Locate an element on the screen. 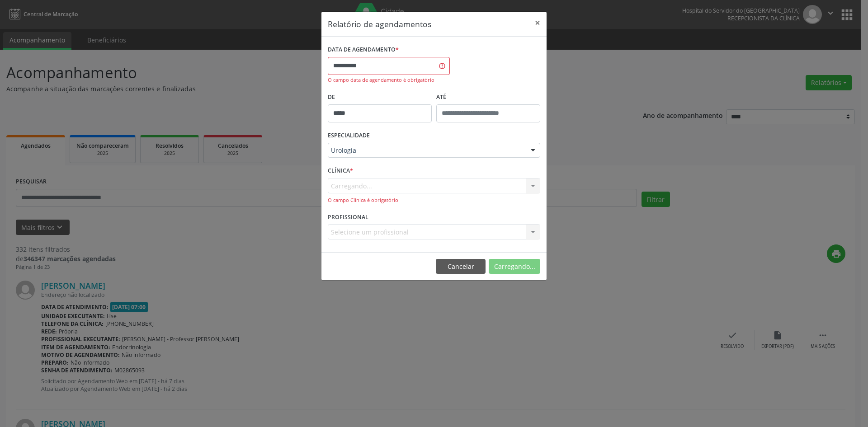 This screenshot has width=868, height=427. button: Close is located at coordinates (538, 23).